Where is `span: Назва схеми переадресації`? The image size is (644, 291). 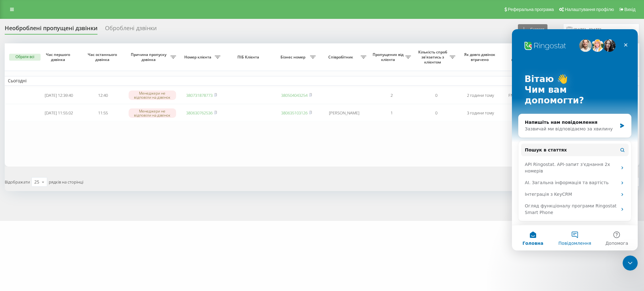 span: Назва схеми переадресації is located at coordinates (525, 57).